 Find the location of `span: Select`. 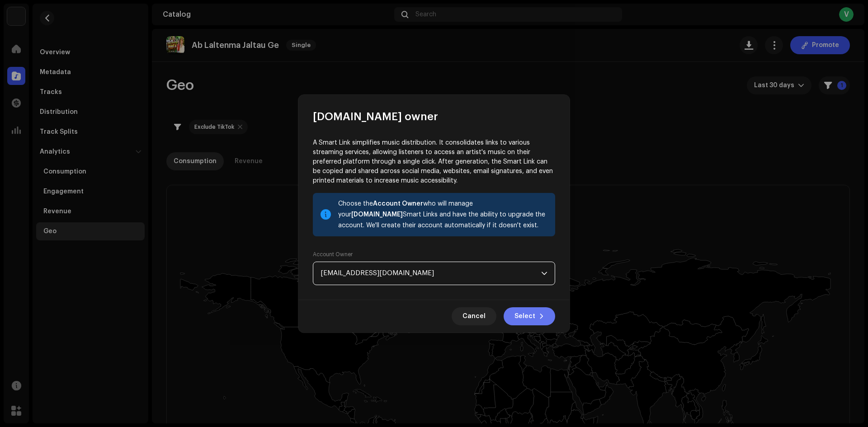

span: Select is located at coordinates (525, 317).